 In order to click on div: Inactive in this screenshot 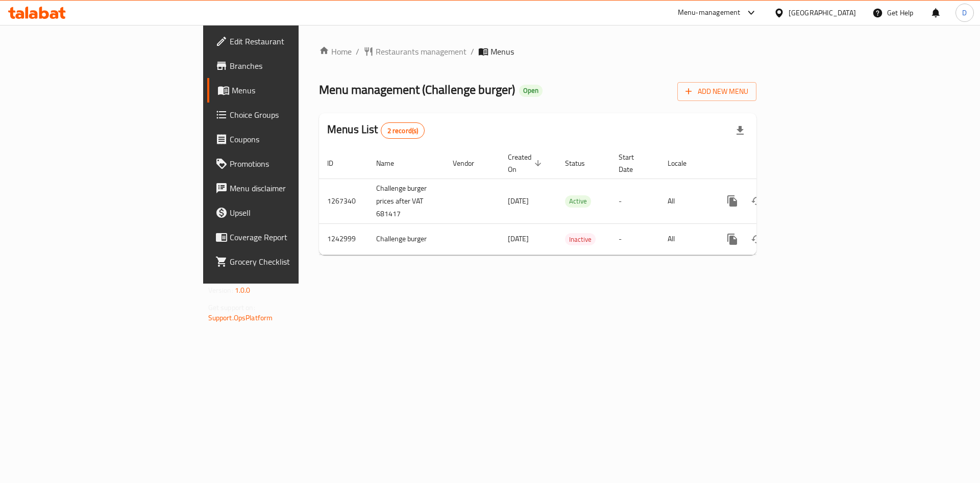, I will do `click(580, 239)`.